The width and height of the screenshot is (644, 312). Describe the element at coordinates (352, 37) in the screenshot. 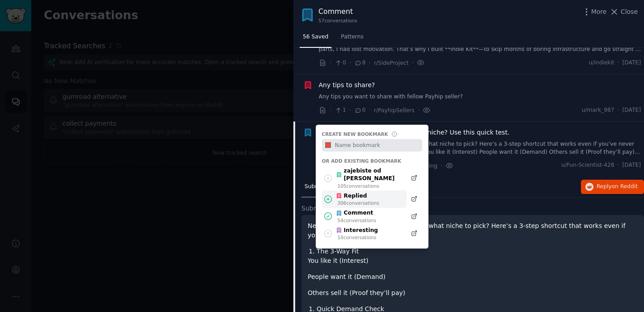

I see `span: Patterns` at that location.